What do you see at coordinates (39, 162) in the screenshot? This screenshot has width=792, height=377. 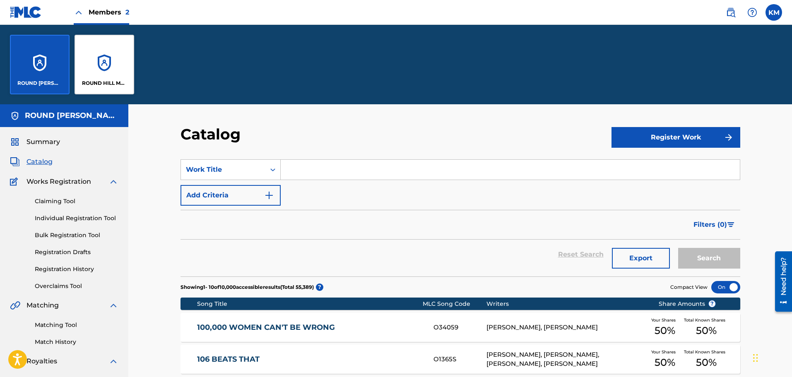 I see `span: Catalog` at bounding box center [39, 162].